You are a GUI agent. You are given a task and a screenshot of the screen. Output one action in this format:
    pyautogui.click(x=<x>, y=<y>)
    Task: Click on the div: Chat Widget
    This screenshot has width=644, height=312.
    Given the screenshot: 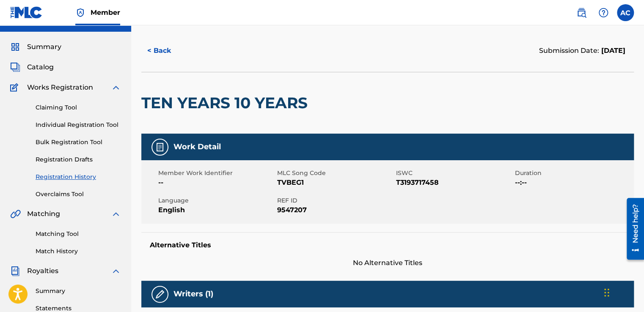 What is the action you would take?
    pyautogui.click(x=623, y=292)
    